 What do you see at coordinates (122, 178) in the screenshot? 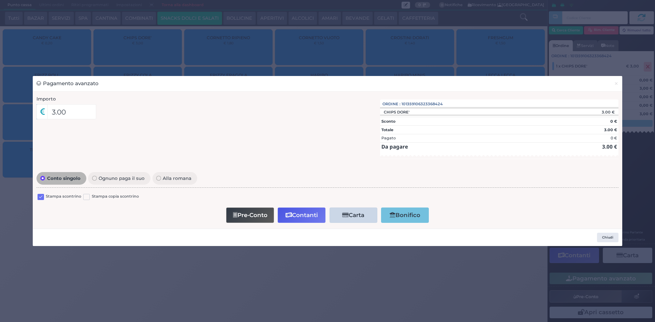
I see `span: Ognuno paga il suo` at bounding box center [122, 178].